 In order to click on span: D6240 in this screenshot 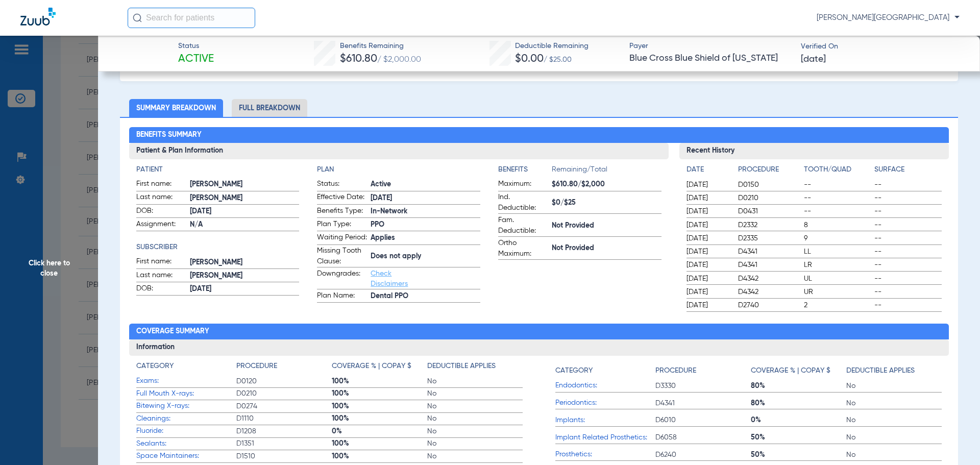, I will do `click(703, 455)`.